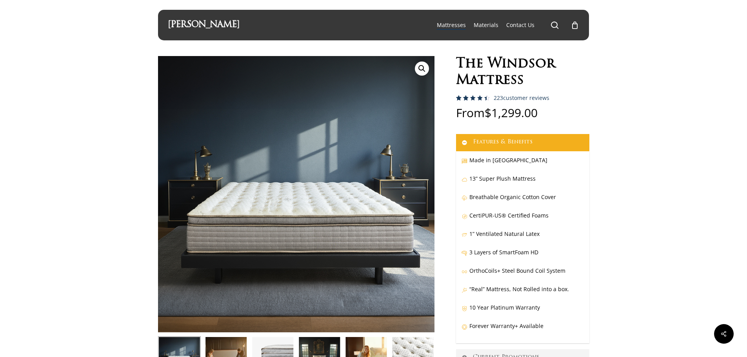 The height and width of the screenshot is (357, 747). What do you see at coordinates (451, 25) in the screenshot?
I see `span: Mattresses` at bounding box center [451, 25].